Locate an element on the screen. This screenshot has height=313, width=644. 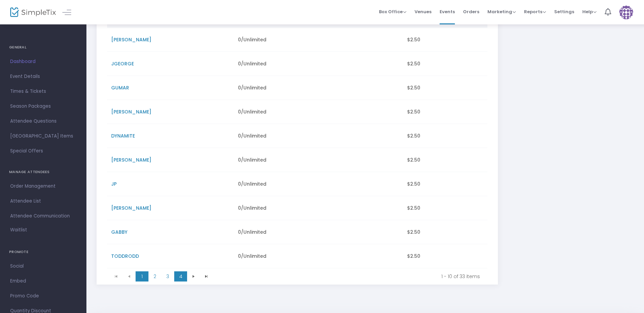
span: Go to the next page is located at coordinates (193, 277).